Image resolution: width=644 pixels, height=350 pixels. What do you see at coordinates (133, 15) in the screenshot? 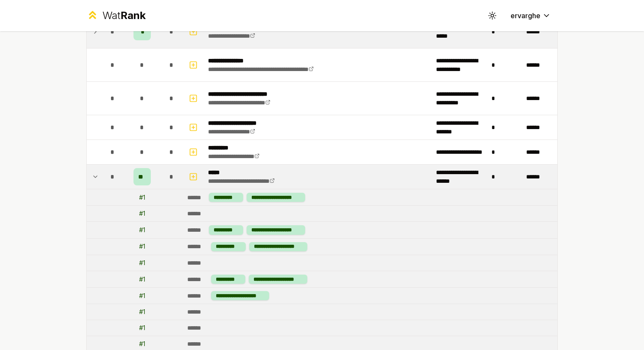
I see `span: Rank` at bounding box center [133, 15].